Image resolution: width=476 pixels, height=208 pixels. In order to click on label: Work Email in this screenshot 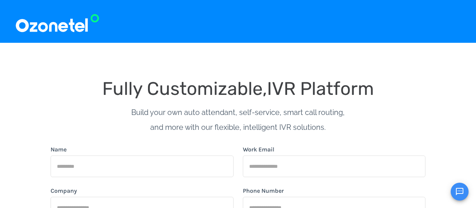, I will do `click(258, 149)`.